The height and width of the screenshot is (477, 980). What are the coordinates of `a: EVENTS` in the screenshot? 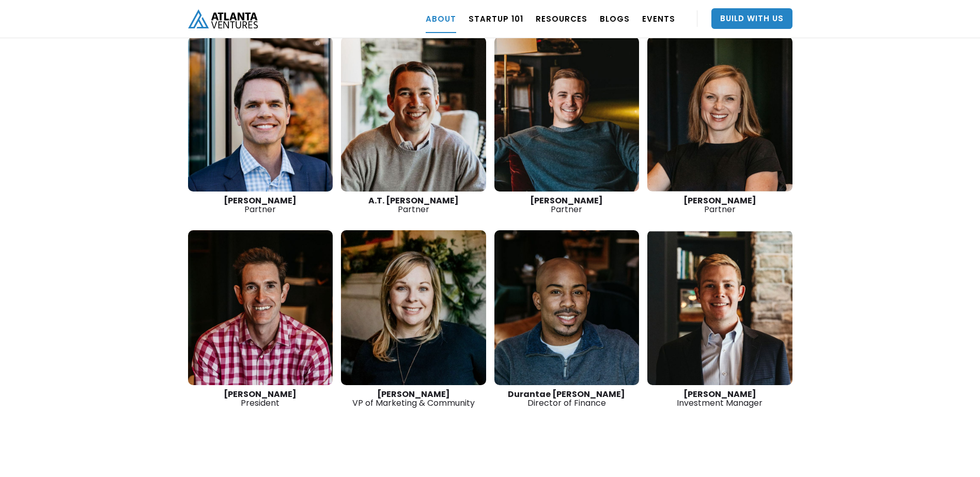 It's located at (659, 18).